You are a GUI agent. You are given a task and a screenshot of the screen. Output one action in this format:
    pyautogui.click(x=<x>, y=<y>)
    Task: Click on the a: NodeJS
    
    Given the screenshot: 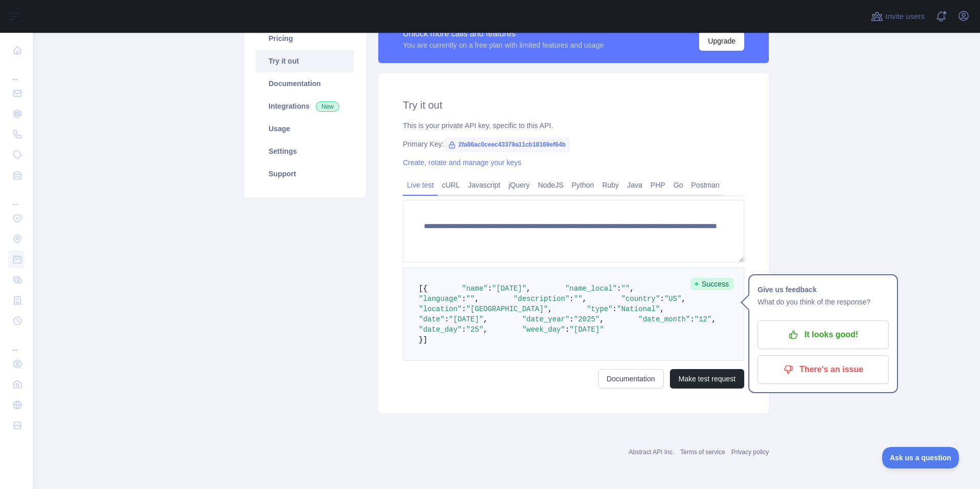 What is the action you would take?
    pyautogui.click(x=551, y=185)
    